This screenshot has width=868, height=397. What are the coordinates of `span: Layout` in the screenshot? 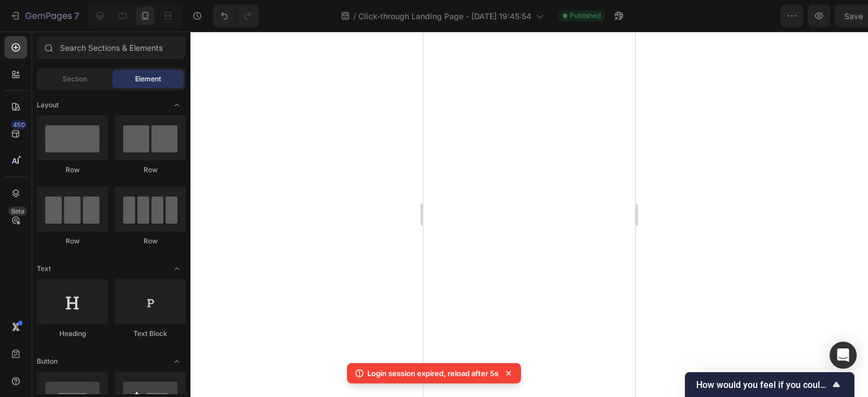 It's located at (48, 105).